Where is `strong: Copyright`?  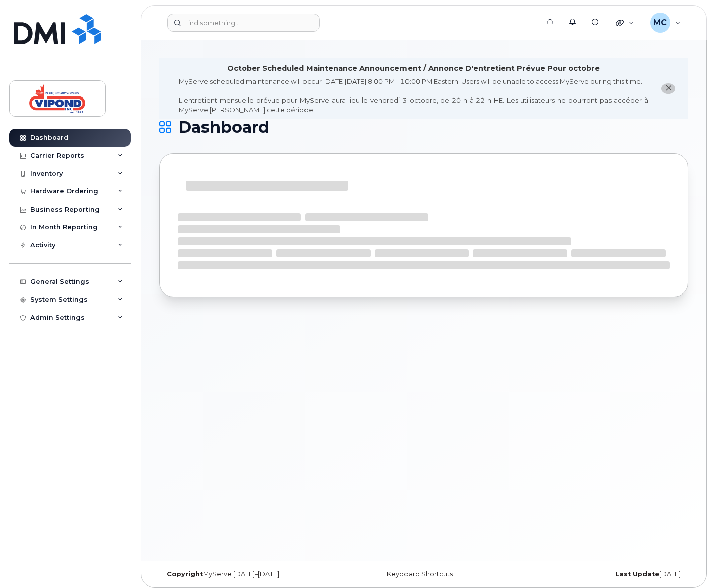 strong: Copyright is located at coordinates (185, 574).